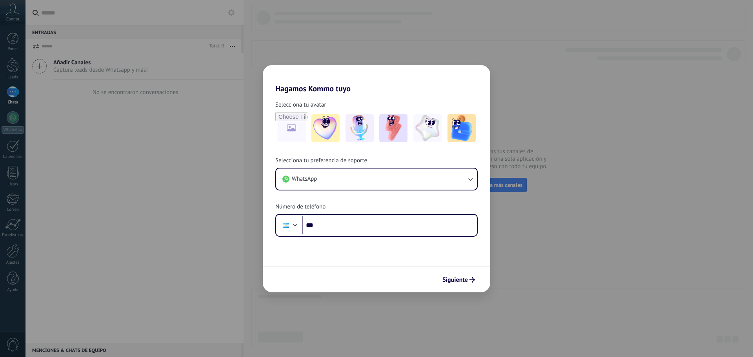  What do you see at coordinates (360, 128) in the screenshot?
I see `img: -2.jpeg` at bounding box center [360, 128].